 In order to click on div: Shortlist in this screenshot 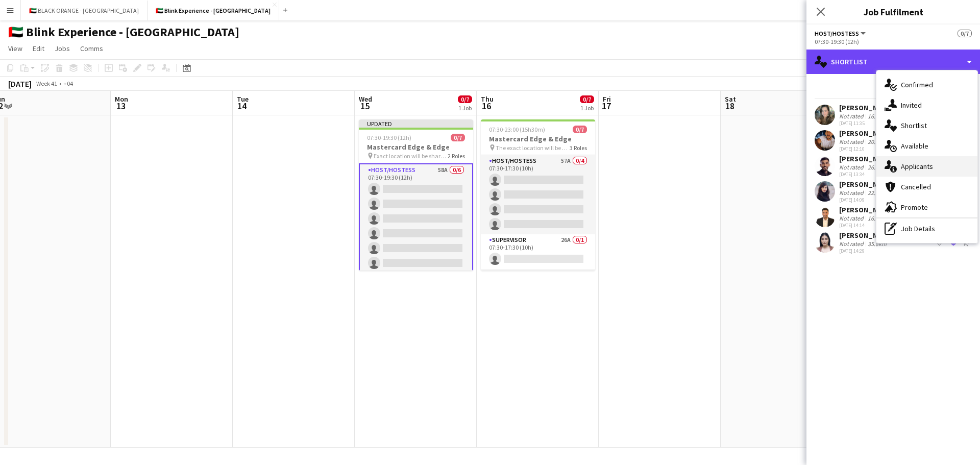, I will do `click(893, 61)`.